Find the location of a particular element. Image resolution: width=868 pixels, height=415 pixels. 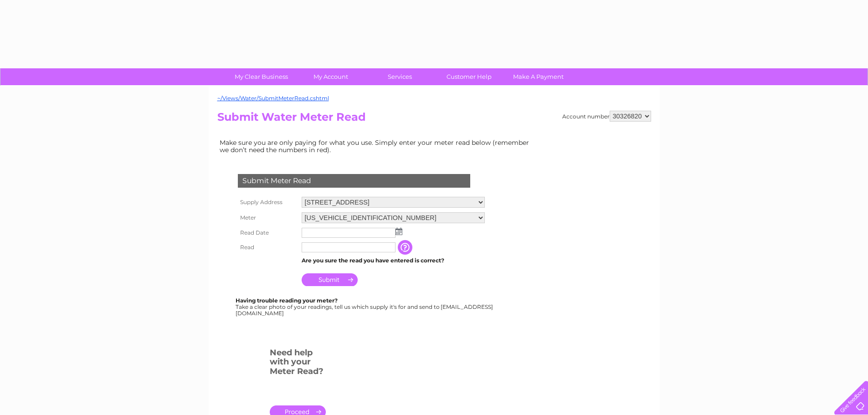

a: My Clear Business is located at coordinates (261, 77).